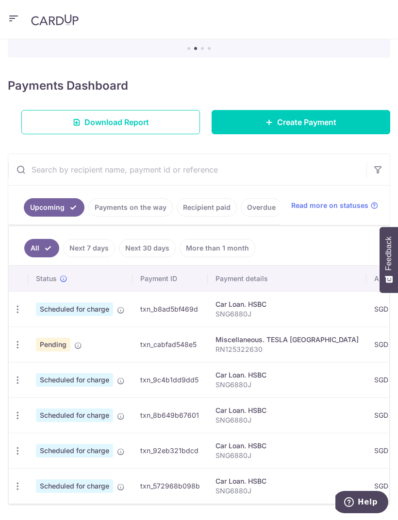 The height and width of the screenshot is (520, 398). What do you see at coordinates (116, 122) in the screenshot?
I see `span: Download Report` at bounding box center [116, 122].